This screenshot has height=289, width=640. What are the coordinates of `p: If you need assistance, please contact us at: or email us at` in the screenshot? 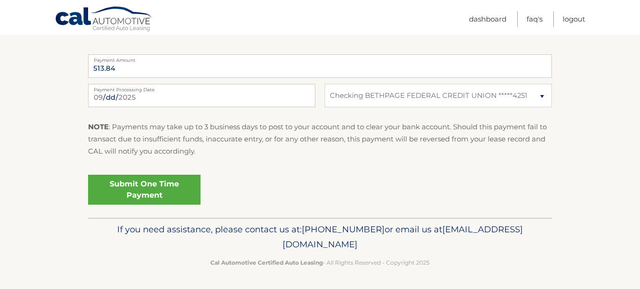 It's located at (320, 237).